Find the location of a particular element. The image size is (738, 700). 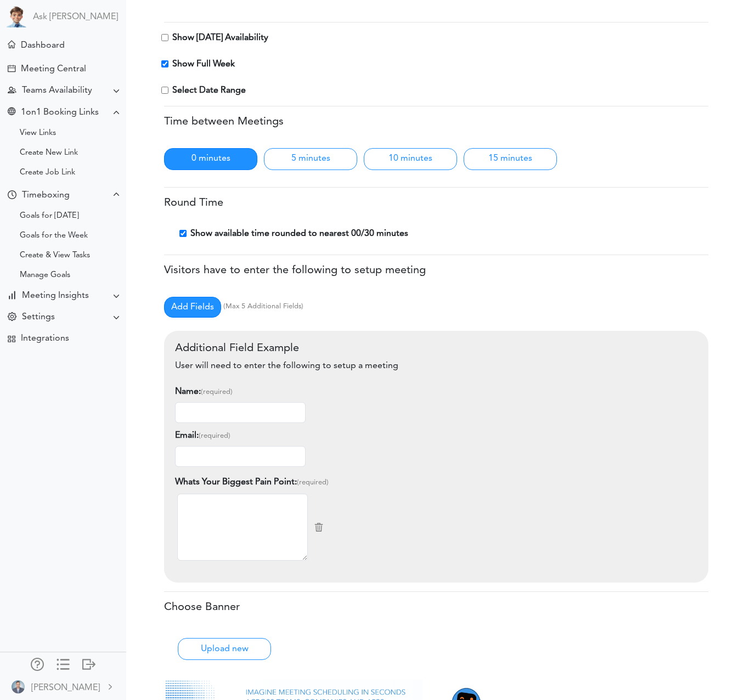

div: Create Job Link is located at coordinates (48, 173).